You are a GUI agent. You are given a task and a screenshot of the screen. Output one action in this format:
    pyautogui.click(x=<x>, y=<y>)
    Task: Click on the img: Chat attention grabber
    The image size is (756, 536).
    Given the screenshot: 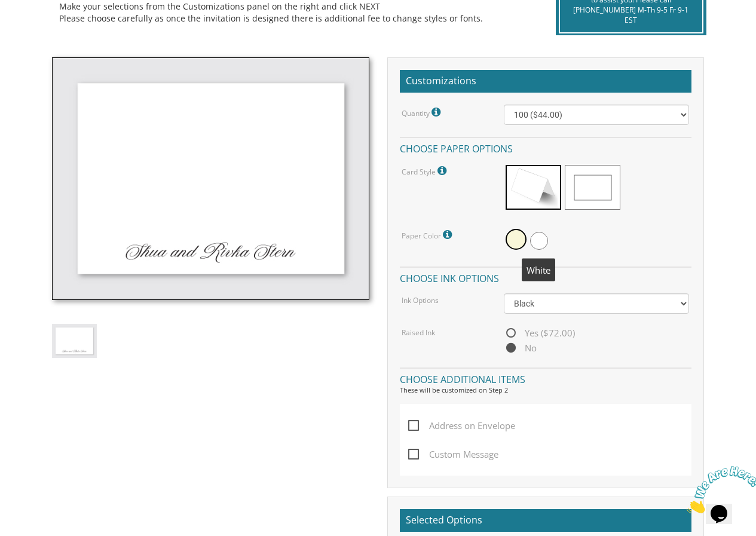 What is the action you would take?
    pyautogui.click(x=42, y=28)
    